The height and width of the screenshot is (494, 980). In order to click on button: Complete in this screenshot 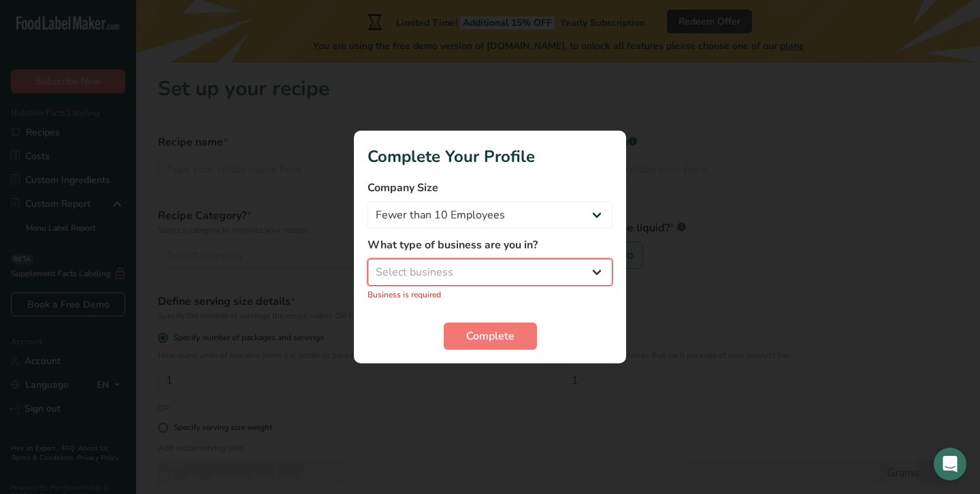, I will do `click(490, 336)`.